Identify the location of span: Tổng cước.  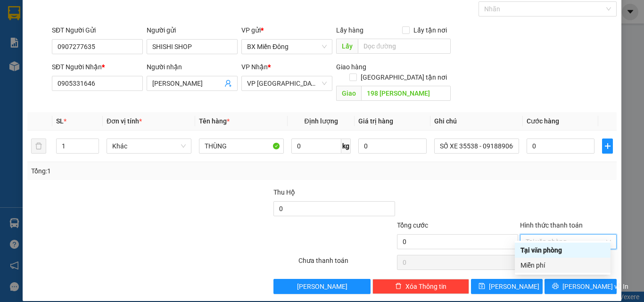
(413, 226).